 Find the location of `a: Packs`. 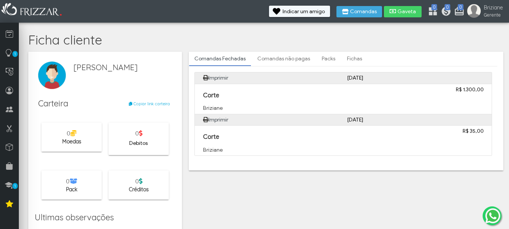

a: Packs is located at coordinates (328, 59).